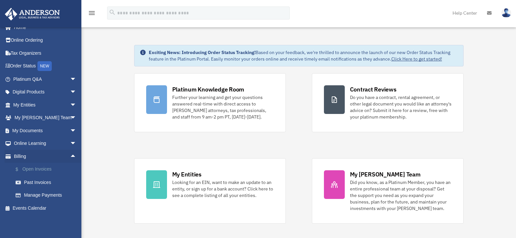 The image size is (516, 238). What do you see at coordinates (45, 105) in the screenshot?
I see `a: My Entitiesarrow_drop_down` at bounding box center [45, 105].